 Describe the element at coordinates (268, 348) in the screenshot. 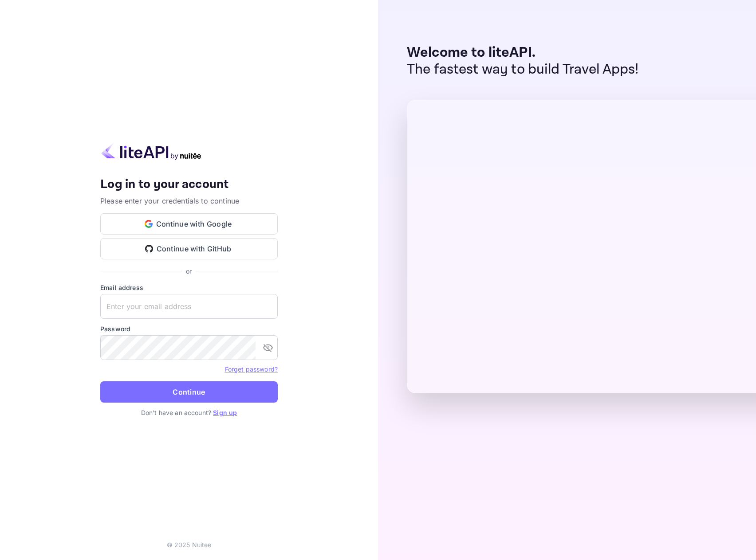

I see `button: toggle password visibility` at that location.